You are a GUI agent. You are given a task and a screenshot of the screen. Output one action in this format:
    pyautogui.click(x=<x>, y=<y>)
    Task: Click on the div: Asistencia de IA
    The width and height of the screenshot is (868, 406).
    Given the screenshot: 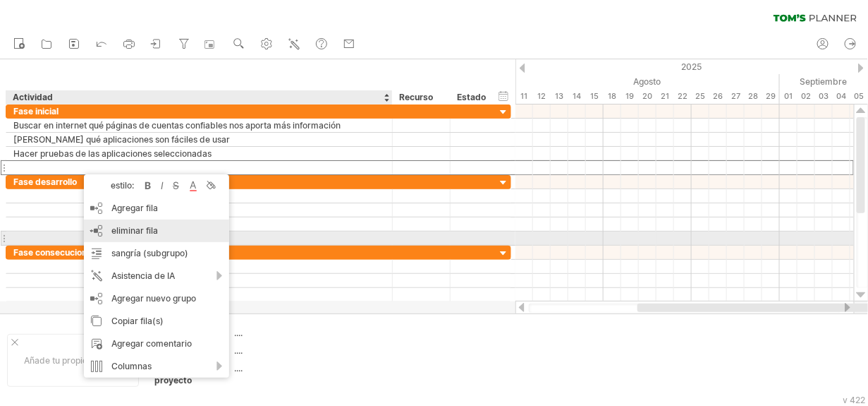 What is the action you would take?
    pyautogui.click(x=156, y=276)
    